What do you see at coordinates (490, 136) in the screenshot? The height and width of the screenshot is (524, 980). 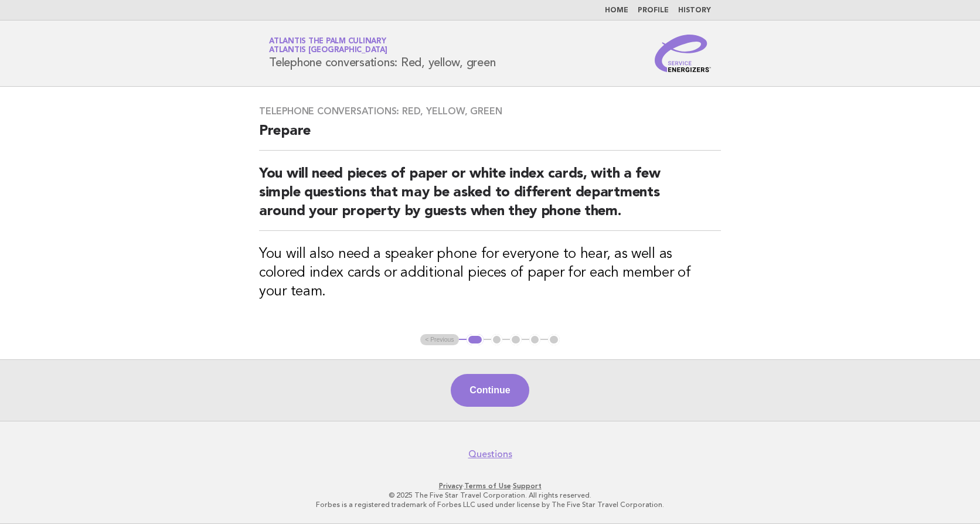 I see `h2: Prepare` at bounding box center [490, 136].